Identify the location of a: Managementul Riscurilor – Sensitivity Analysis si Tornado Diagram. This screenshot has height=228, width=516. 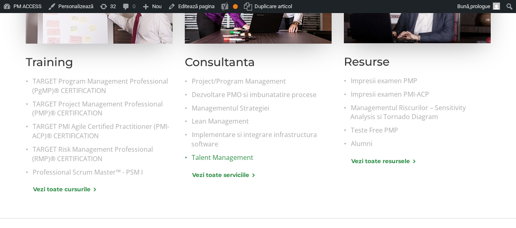
(421, 113).